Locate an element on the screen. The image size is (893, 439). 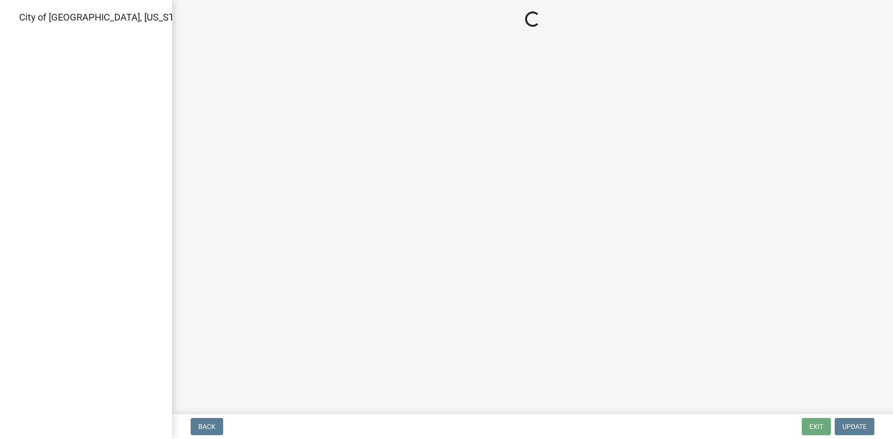
span: Back is located at coordinates (207, 427).